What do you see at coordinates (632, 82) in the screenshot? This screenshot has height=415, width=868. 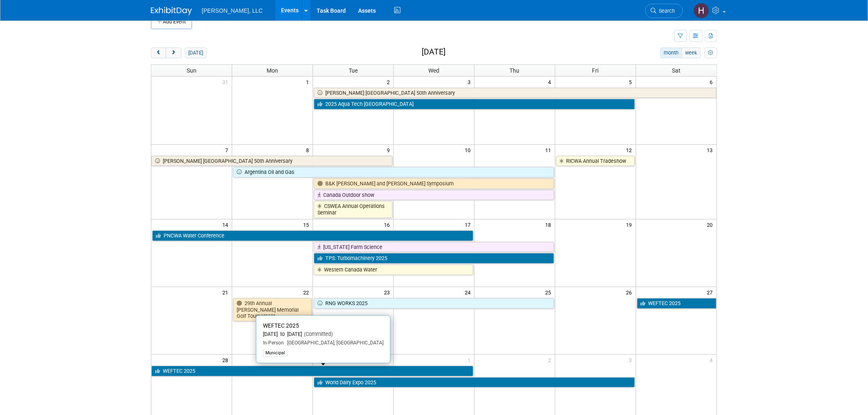 I see `span: 5` at bounding box center [632, 82].